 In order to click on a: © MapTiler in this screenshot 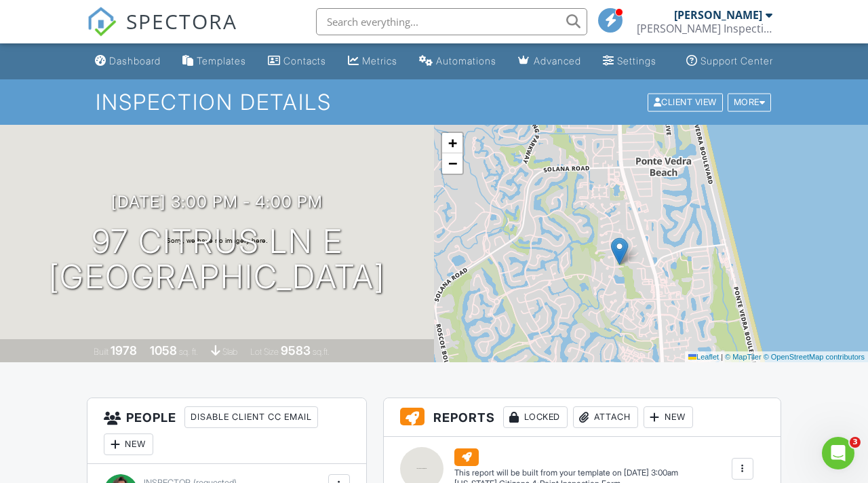, I will do `click(743, 357)`.